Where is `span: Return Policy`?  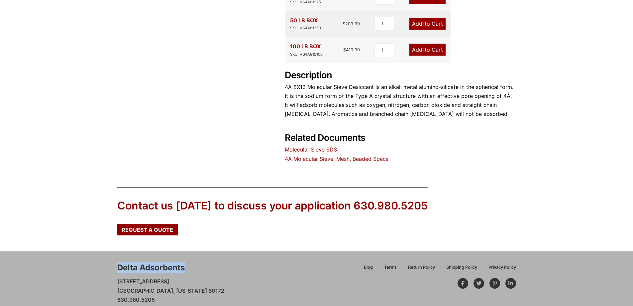
span: Return Policy is located at coordinates (422, 267).